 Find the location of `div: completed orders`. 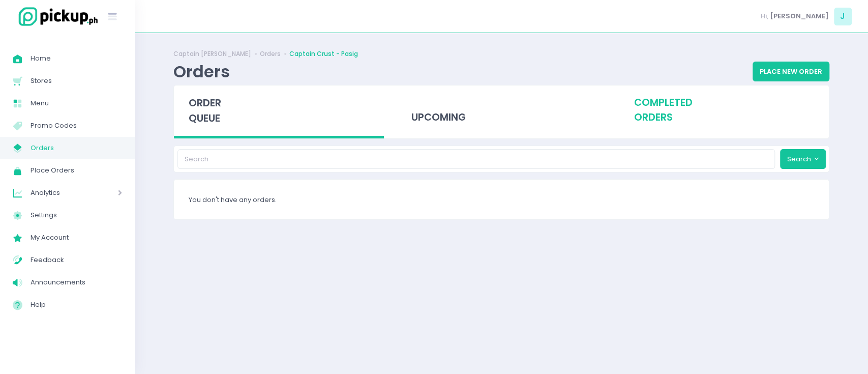

div: completed orders is located at coordinates (724, 111).